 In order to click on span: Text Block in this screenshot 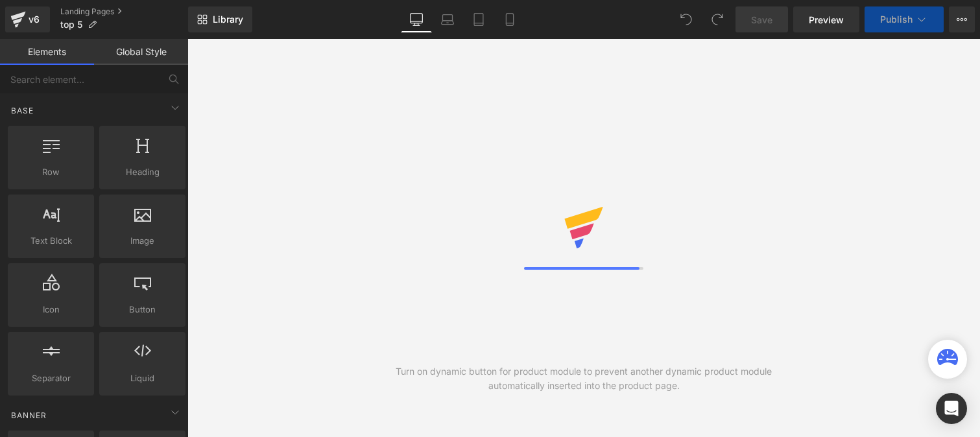, I will do `click(51, 241)`.